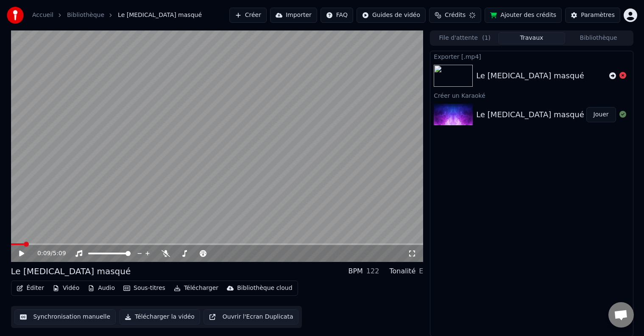  What do you see at coordinates (421, 271) in the screenshot?
I see `div: E` at bounding box center [421, 271].